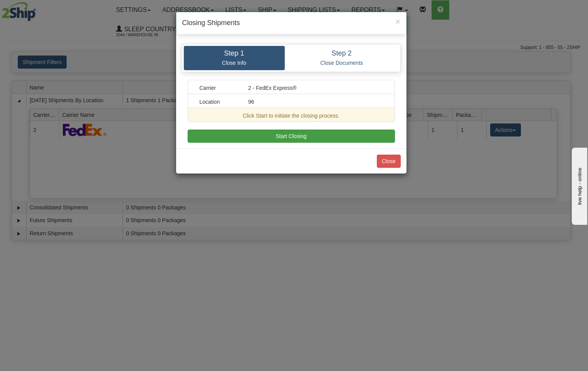  What do you see at coordinates (39, 9) in the screenshot?
I see `div: live help - online` at bounding box center [39, 9].